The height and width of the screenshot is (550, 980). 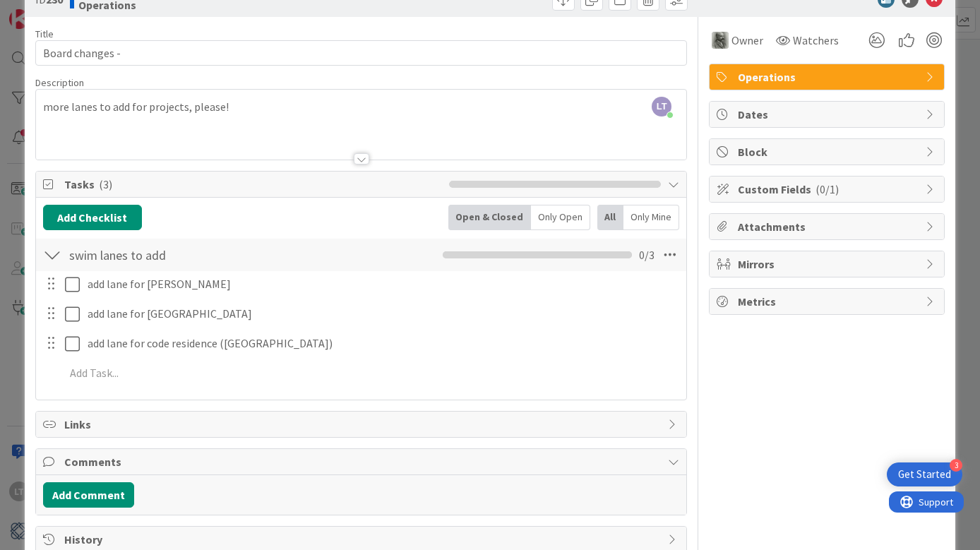 I want to click on div: Only Mine, so click(x=651, y=217).